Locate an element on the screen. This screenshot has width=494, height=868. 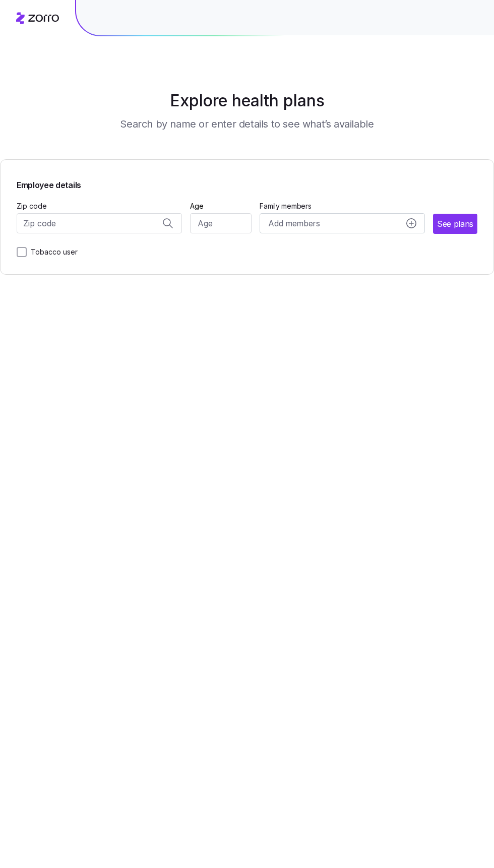
button: See plans is located at coordinates (455, 224).